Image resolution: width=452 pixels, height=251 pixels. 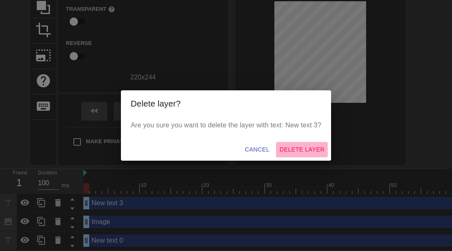 What do you see at coordinates (226, 104) in the screenshot?
I see `h2: Delete layer?` at bounding box center [226, 104].